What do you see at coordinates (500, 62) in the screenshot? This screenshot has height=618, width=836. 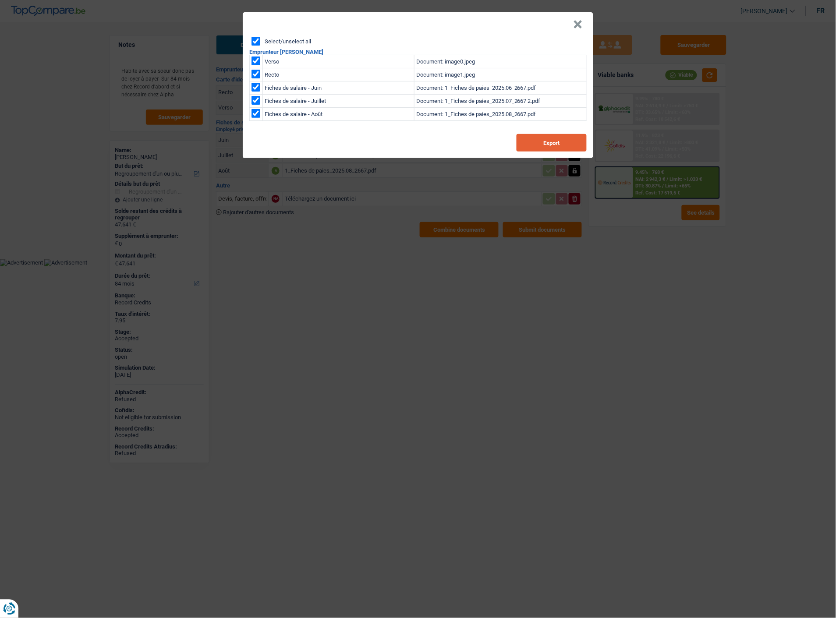 I see `td: Document: image0.jpeg` at bounding box center [500, 62].